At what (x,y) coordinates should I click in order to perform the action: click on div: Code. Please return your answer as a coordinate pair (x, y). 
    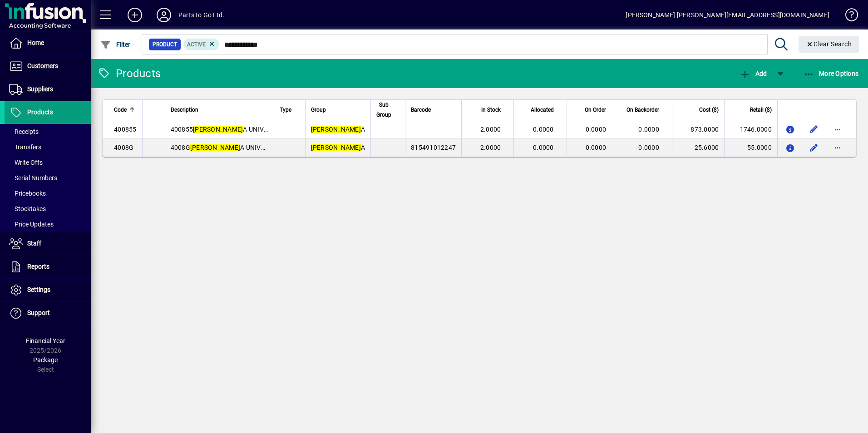
    Looking at the image, I should click on (125, 110).